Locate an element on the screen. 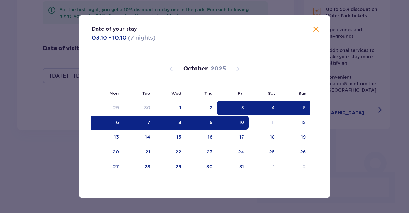 The image size is (409, 213). td: Selected. Sunday, October 5, 2025 is located at coordinates (295, 108).